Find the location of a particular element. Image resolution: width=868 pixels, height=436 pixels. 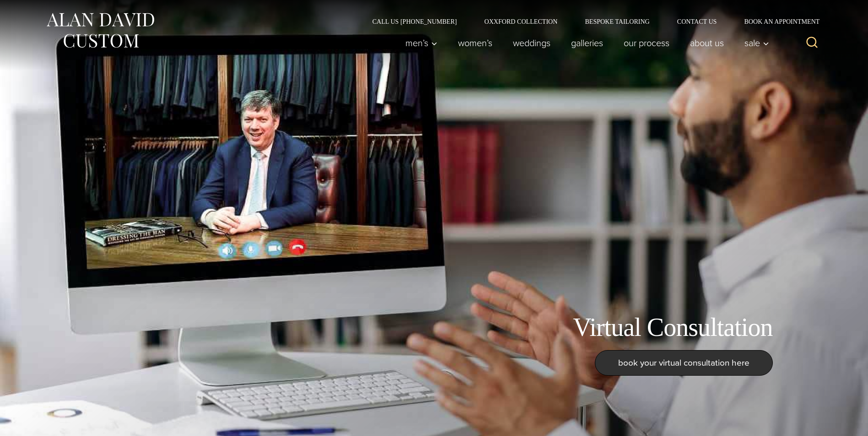

span: Sale is located at coordinates (757, 43).